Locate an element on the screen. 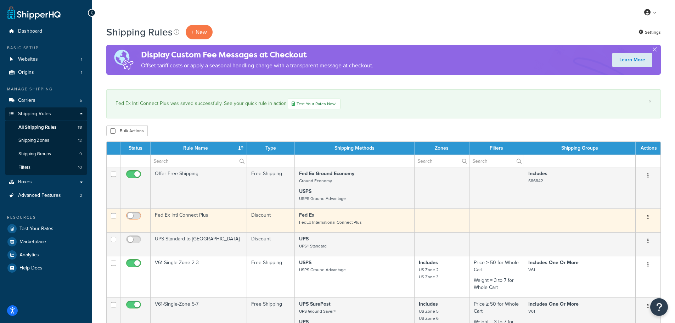  span: 5 is located at coordinates (81, 100).